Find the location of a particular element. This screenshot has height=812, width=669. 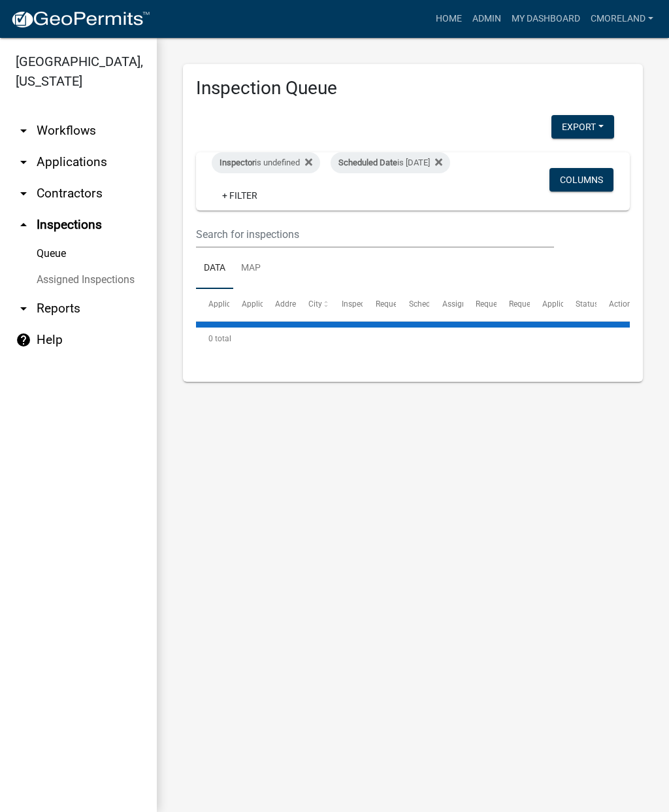

input: Search for inspections is located at coordinates (375, 234).